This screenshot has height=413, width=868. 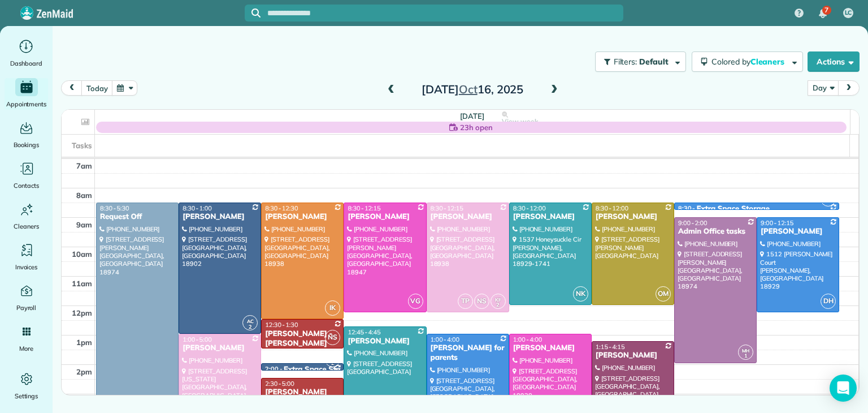 I want to click on span: More, so click(x=26, y=349).